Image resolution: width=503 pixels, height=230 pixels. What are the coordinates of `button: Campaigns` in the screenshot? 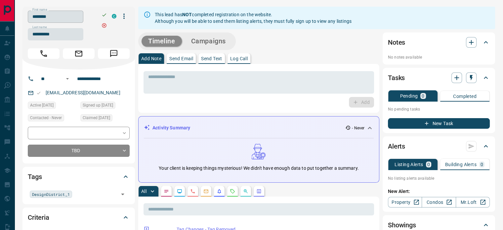 It's located at (208, 41).